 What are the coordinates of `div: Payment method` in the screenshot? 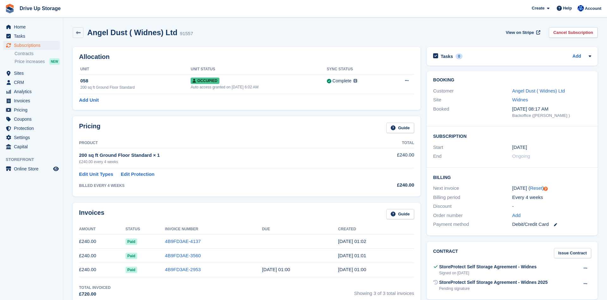 It's located at (473, 224).